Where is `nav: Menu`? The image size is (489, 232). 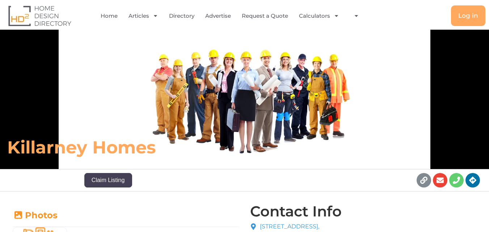
nav: Menu is located at coordinates (232, 16).